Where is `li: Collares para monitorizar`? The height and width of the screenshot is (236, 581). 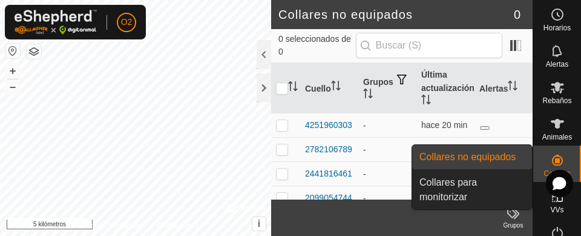 li: Collares para monitorizar is located at coordinates (472, 190).